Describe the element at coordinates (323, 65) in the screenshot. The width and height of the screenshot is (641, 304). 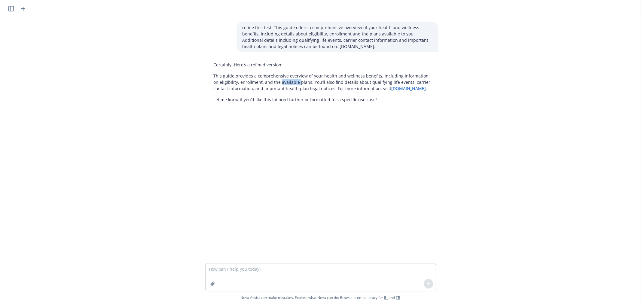
I see `p: Certainly! Here’s a refined version:` at that location.